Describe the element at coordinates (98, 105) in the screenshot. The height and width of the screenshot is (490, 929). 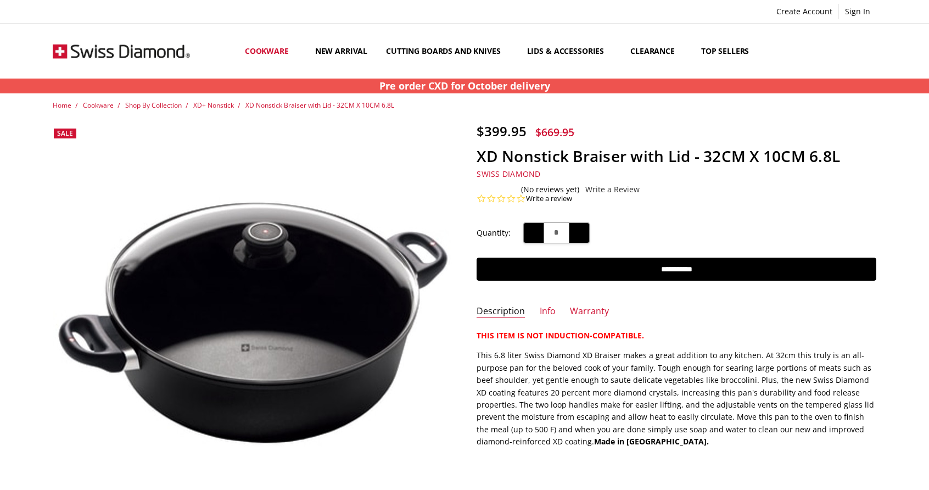
I see `span: Cookware` at that location.